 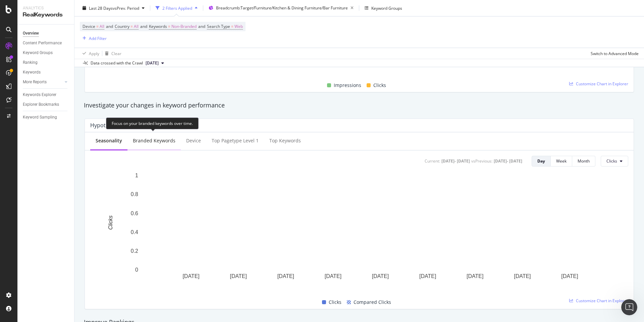 I want to click on a: Ranking, so click(x=46, y=63).